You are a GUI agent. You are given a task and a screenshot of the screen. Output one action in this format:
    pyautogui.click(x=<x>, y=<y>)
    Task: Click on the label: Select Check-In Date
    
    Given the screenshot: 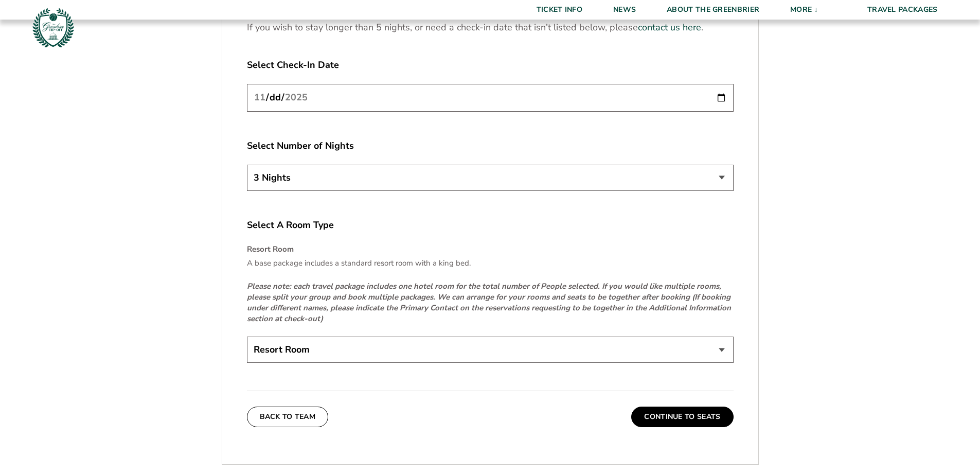 What is the action you would take?
    pyautogui.click(x=491, y=65)
    